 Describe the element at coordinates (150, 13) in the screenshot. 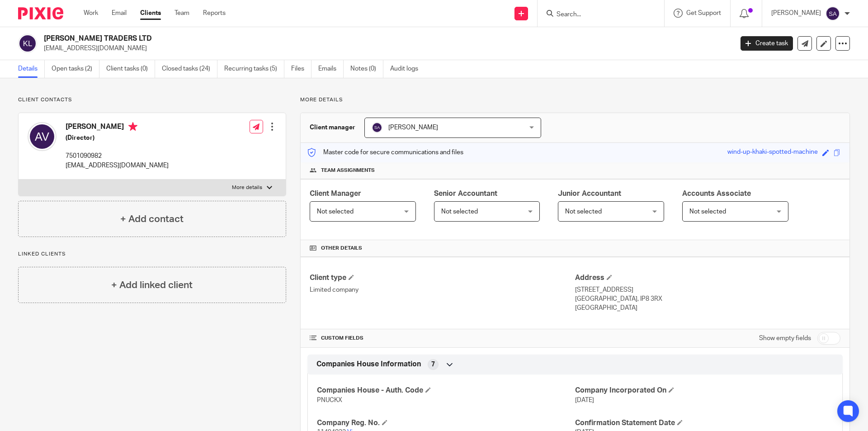

I see `a: Clients` at that location.